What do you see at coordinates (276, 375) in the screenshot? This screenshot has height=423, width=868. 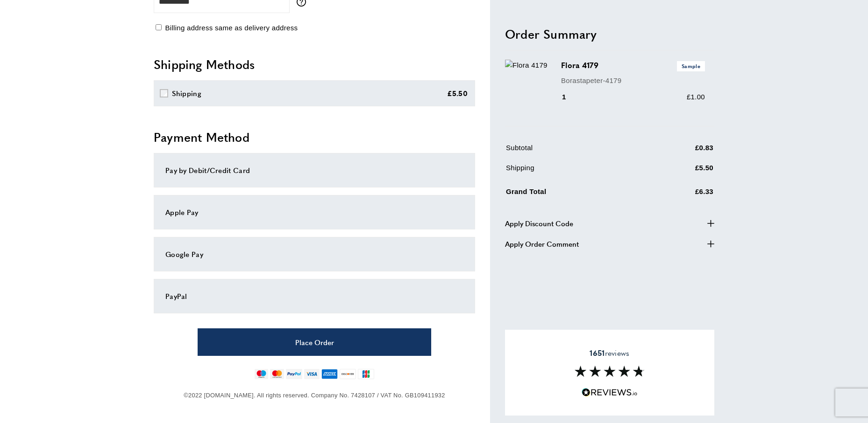 I see `img: mastercard` at bounding box center [276, 375].